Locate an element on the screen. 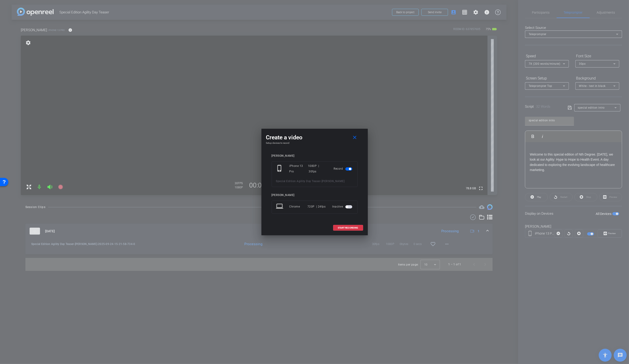 The height and width of the screenshot is (364, 629). span: START RECORDING is located at coordinates (348, 228).